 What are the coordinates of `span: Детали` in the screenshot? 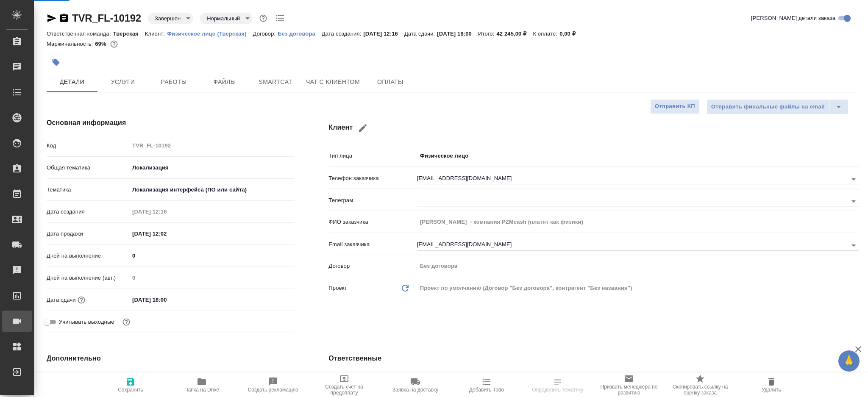 It's located at (72, 82).